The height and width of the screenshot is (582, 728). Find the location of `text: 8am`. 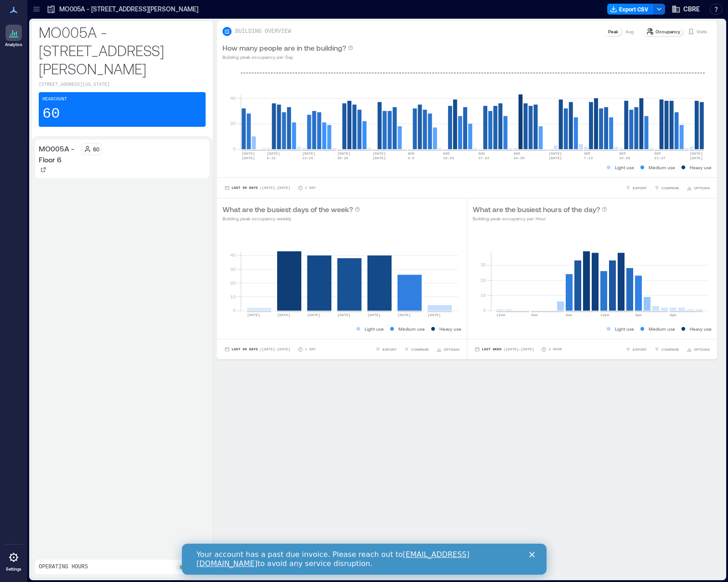

text: 8am is located at coordinates (569, 315).